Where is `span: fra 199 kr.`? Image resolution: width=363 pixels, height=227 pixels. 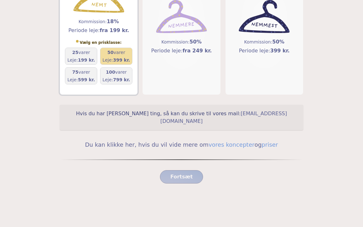
span: fra 199 kr. is located at coordinates (114, 30).